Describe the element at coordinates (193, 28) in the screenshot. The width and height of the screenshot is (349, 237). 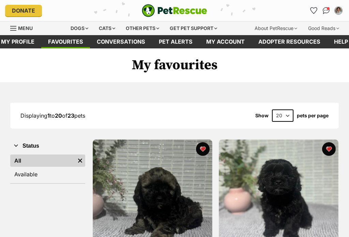
I see `div: Get pet support` at that location.